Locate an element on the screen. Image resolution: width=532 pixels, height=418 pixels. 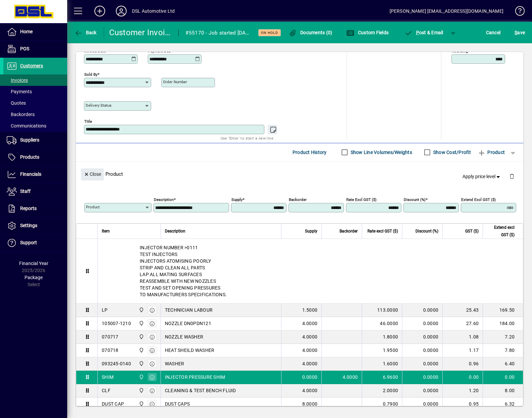
span: Extend excl GST ($) is located at coordinates (501, 231).